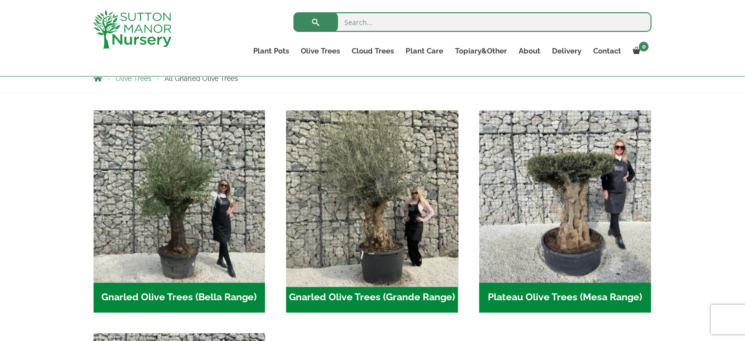 This screenshot has height=341, width=745. I want to click on span: All Gnarled Olive Trees, so click(201, 78).